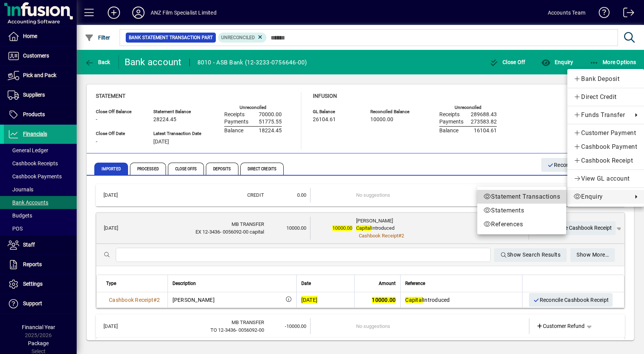 The height and width of the screenshot is (354, 644). Describe the element at coordinates (606, 97) in the screenshot. I see `span: Direct Credit` at that location.